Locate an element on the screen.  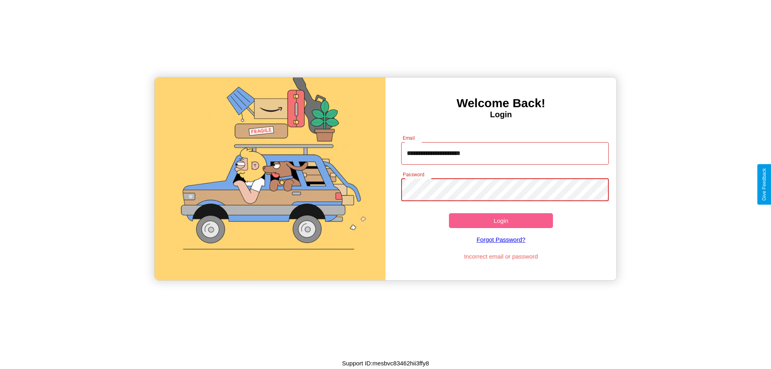
h3: Welcome Back! is located at coordinates (501, 103).